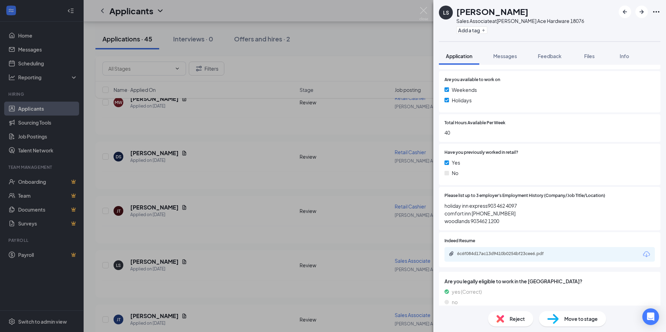 The height and width of the screenshot is (332, 666). I want to click on svg: ArrowRight, so click(642, 12).